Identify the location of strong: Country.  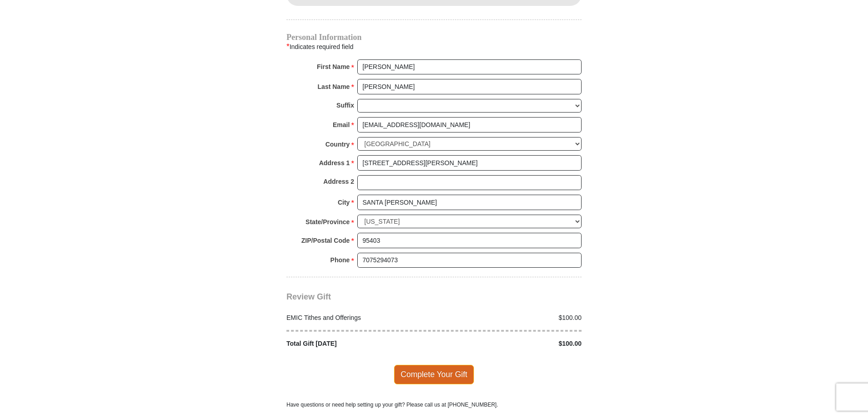
(338, 144).